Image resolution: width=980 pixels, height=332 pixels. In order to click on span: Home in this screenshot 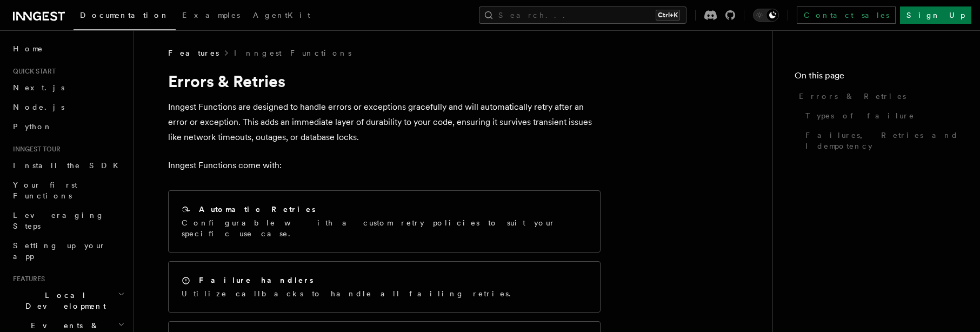, I will do `click(28, 49)`.